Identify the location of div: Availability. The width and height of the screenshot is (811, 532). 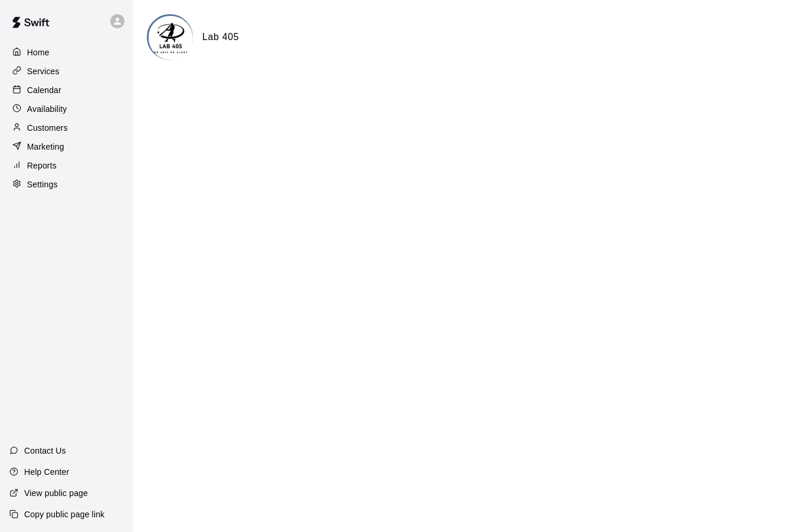
(66, 109).